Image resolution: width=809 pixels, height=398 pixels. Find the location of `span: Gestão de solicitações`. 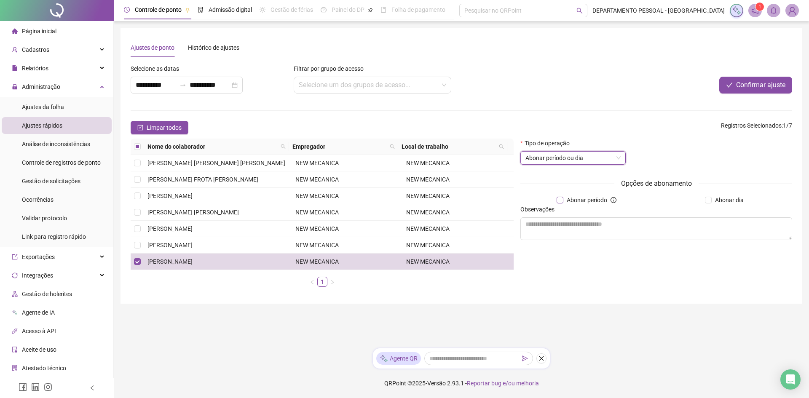

span: Gestão de solicitações is located at coordinates (51, 181).